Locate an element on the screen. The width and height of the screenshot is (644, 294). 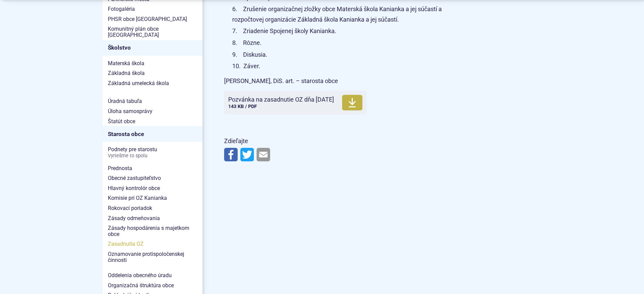
a: Základná škola is located at coordinates (152, 73).